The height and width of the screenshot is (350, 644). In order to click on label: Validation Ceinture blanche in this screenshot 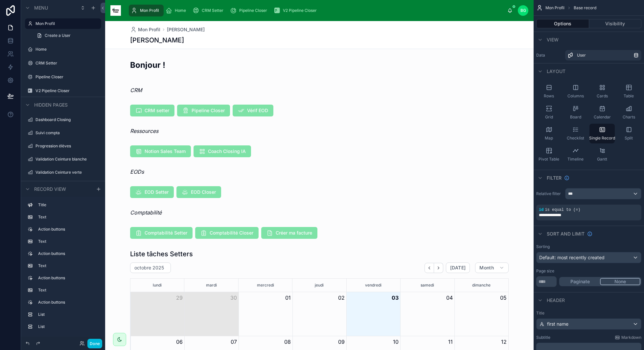, I will do `click(66, 159)`.